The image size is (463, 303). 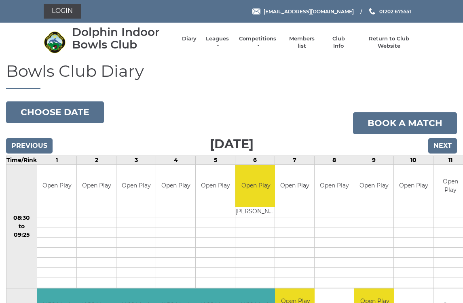 What do you see at coordinates (390, 11) in the screenshot?
I see `a: Phone us 01202 675551` at bounding box center [390, 11].